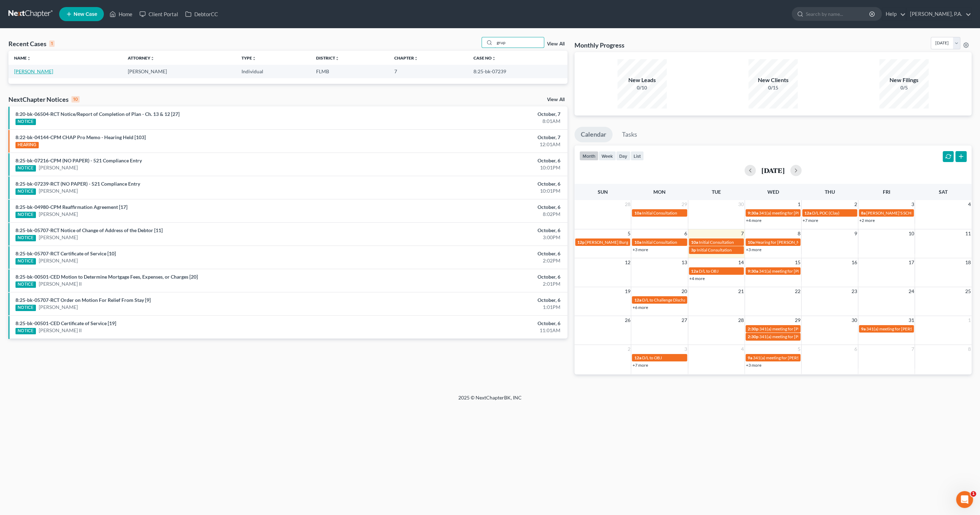 The height and width of the screenshot is (515, 980). I want to click on a: Attorneyunfold_more, so click(141, 58).